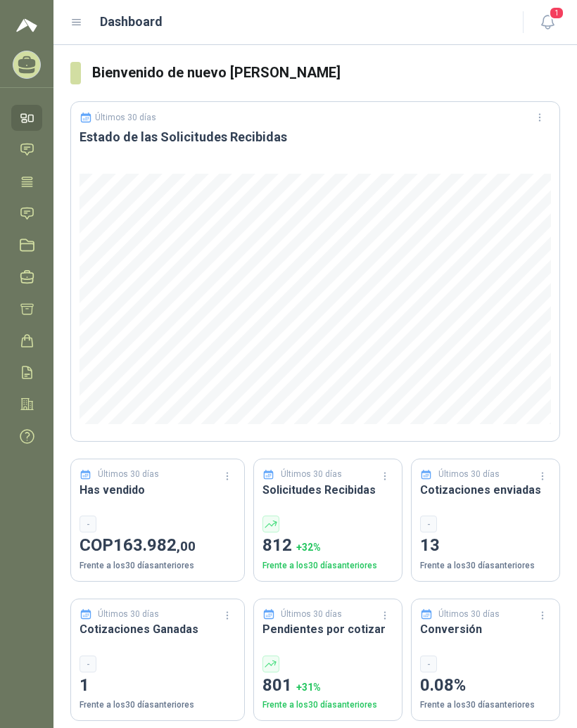  Describe the element at coordinates (157, 546) in the screenshot. I see `p: COP` at that location.